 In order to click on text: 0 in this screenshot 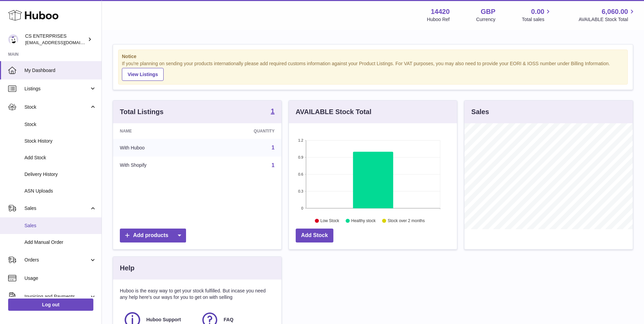, I will do `click(302, 208)`.